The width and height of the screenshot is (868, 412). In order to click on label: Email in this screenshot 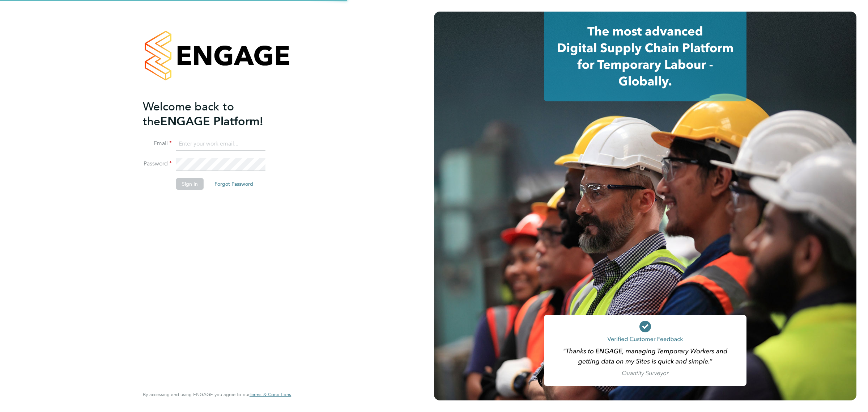, I will do `click(157, 143)`.